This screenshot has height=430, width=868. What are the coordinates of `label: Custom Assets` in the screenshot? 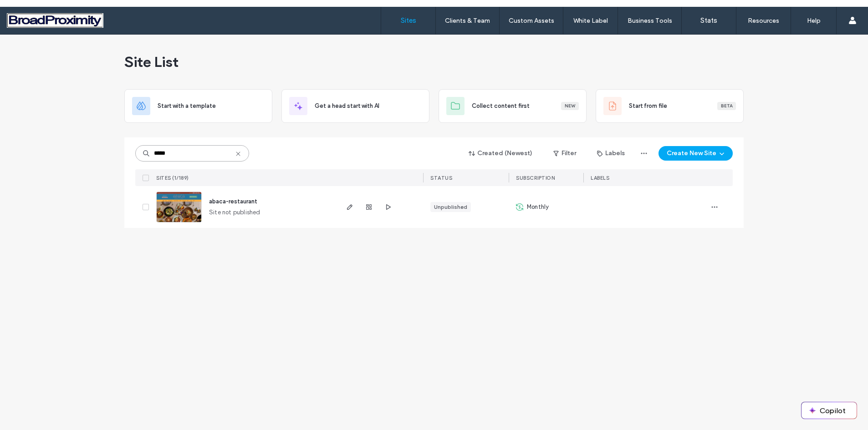 It's located at (532, 20).